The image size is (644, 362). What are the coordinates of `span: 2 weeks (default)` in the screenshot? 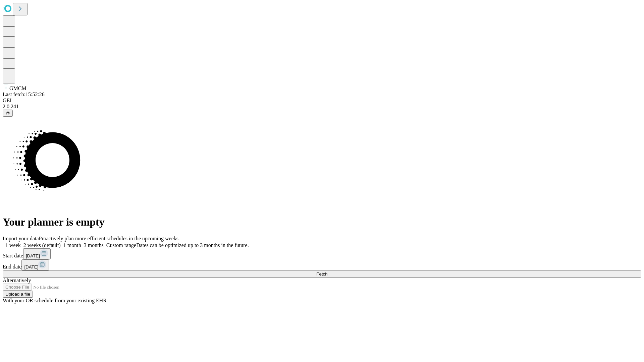 It's located at (42, 245).